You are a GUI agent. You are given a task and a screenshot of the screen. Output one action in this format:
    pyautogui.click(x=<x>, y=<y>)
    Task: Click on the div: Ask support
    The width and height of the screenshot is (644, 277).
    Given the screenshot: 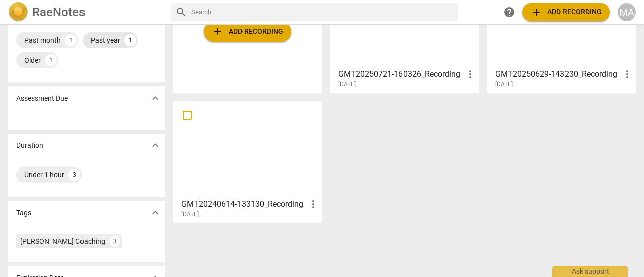 What is the action you would take?
    pyautogui.click(x=590, y=271)
    